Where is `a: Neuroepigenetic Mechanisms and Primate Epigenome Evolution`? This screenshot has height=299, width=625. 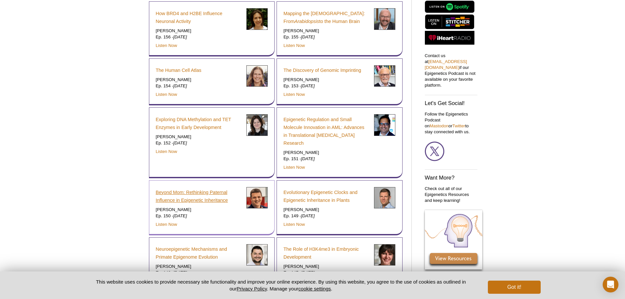
a: Neuroepigenetic Mechanisms and Primate Epigenome Evolution is located at coordinates (199, 253).